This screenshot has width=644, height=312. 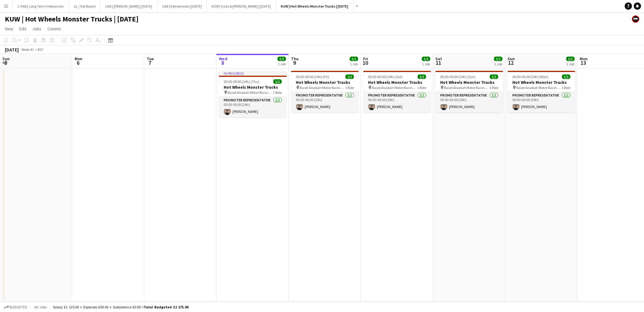 What do you see at coordinates (325, 92) in the screenshot?
I see `app-job-card: 00:00-00:00 (24h) (Fri)1/1Hot Wheels Monster Trucks Basel Alsabah Motor Racing Track | [GEOGRAPHI...` at bounding box center [325, 92].